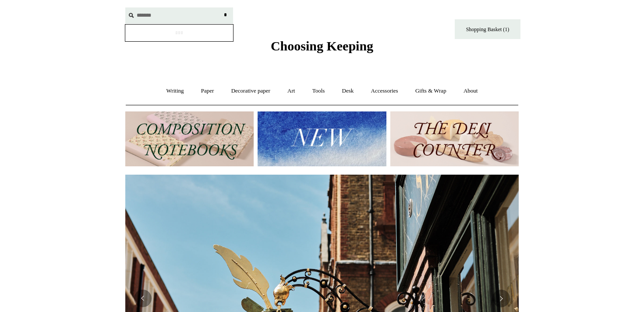  Describe the element at coordinates (431, 91) in the screenshot. I see `a: Gifts & Wrap` at that location.